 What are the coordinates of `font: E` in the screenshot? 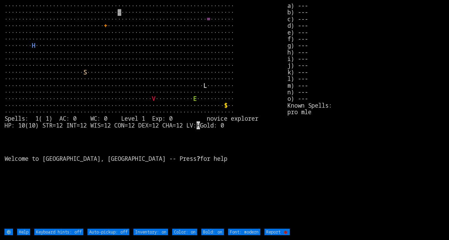 It's located at (195, 98).